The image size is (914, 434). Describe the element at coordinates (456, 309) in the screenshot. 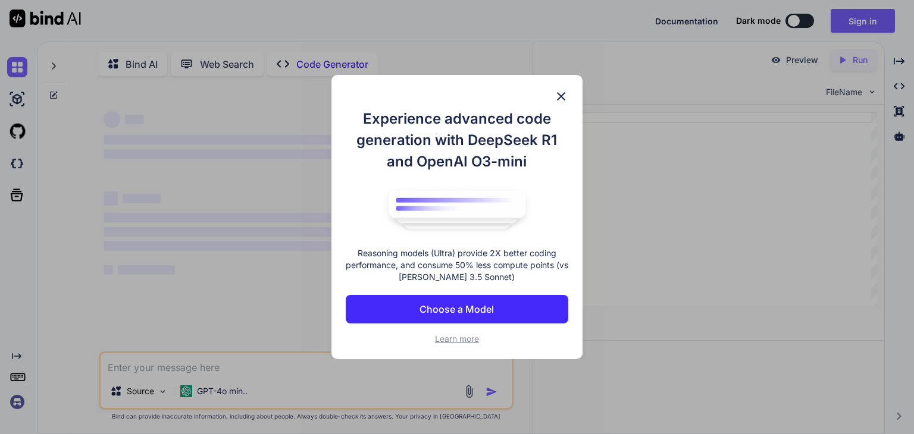

I see `p: Choose a Model` at that location.